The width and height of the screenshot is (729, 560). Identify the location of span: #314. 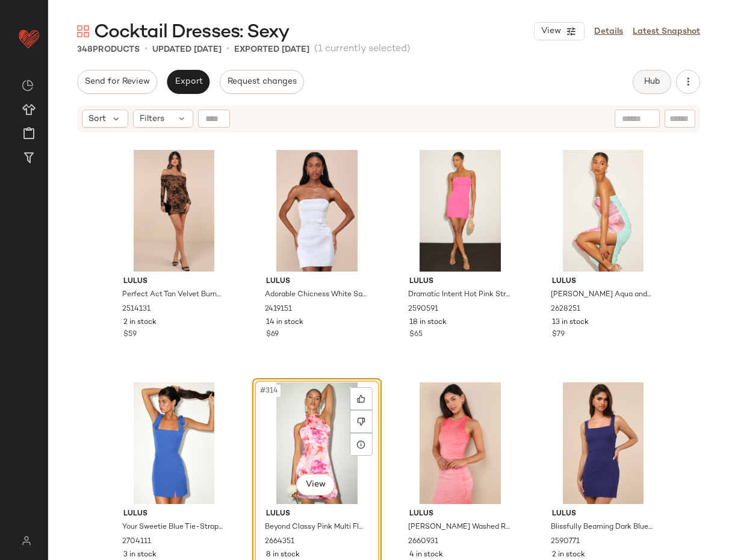
(270, 391).